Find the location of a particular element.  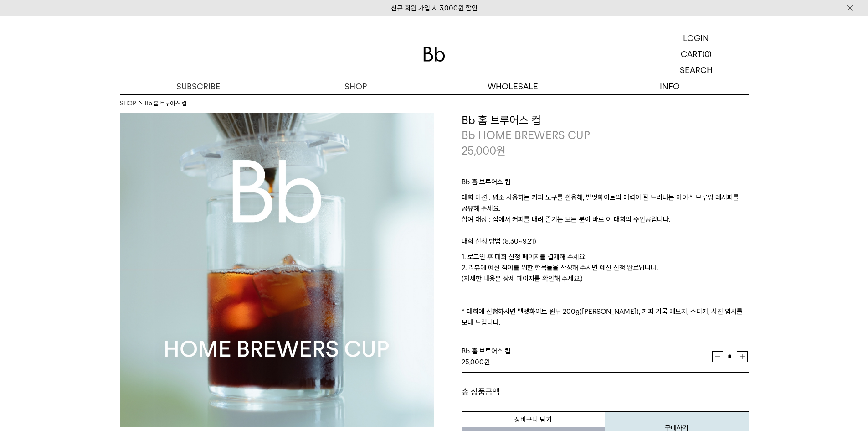

button: 장바구니 담기 is located at coordinates (533, 419).